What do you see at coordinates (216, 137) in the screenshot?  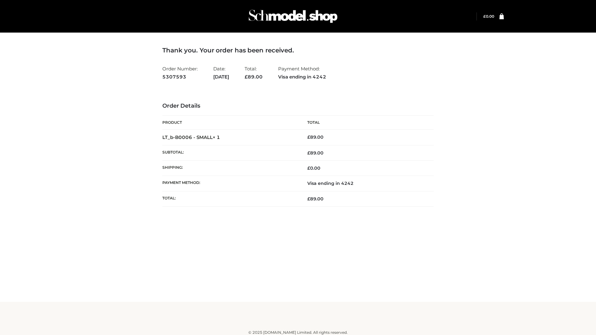 I see `strong: × 1` at bounding box center [216, 137].